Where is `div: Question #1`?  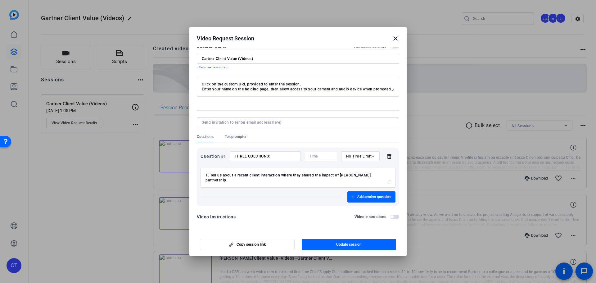
div: Question #1 is located at coordinates (213, 156).